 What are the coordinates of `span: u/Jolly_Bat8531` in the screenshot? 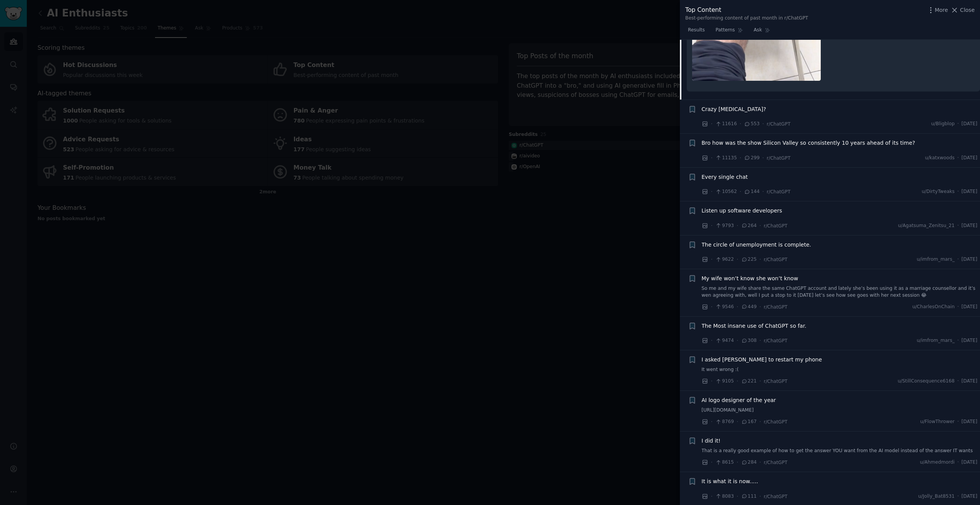 It's located at (936, 496).